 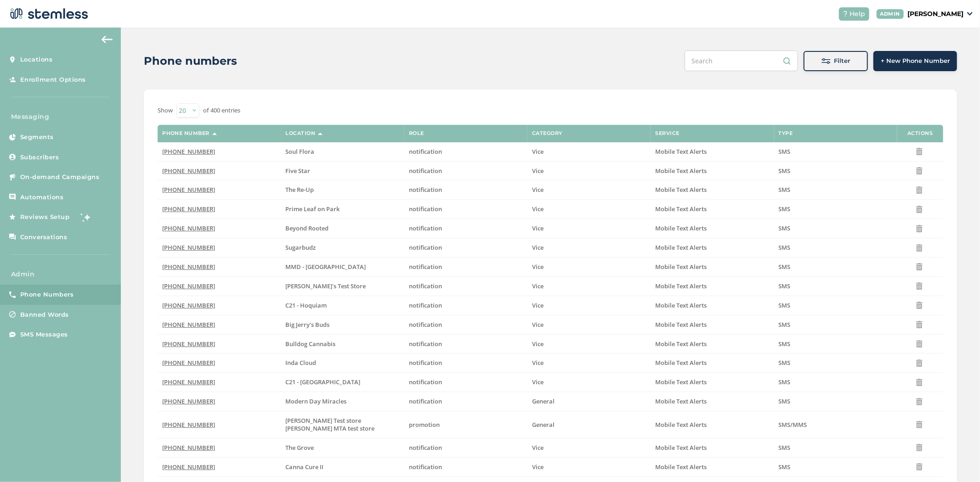 I want to click on label: General, so click(x=589, y=401).